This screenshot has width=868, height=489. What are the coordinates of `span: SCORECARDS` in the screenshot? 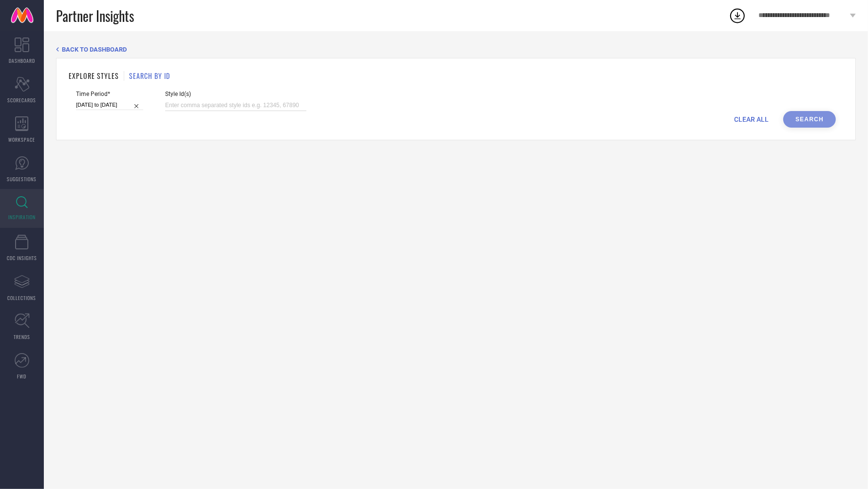 It's located at (22, 100).